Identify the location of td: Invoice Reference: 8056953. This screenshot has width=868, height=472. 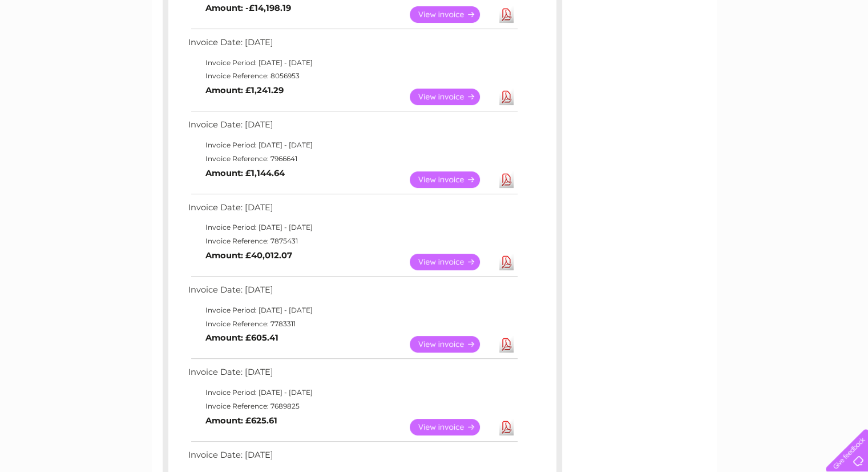
(352, 76).